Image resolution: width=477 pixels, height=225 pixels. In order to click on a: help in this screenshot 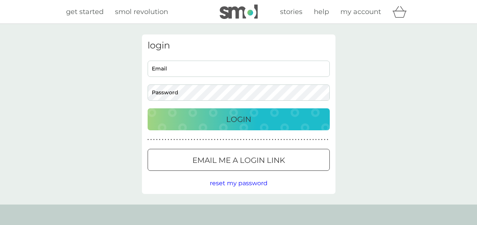, I will do `click(321, 12)`.